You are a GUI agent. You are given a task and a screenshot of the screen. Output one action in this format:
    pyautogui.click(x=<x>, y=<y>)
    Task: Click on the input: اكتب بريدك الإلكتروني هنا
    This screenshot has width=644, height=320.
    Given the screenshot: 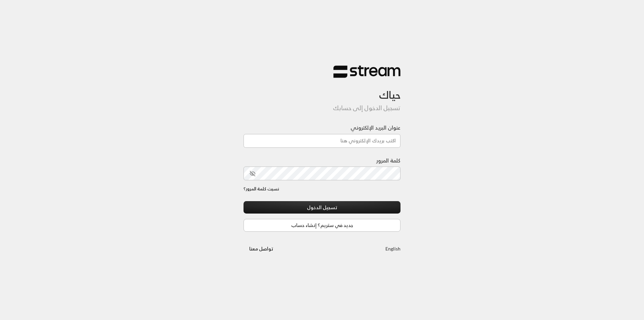 What is the action you would take?
    pyautogui.click(x=322, y=141)
    